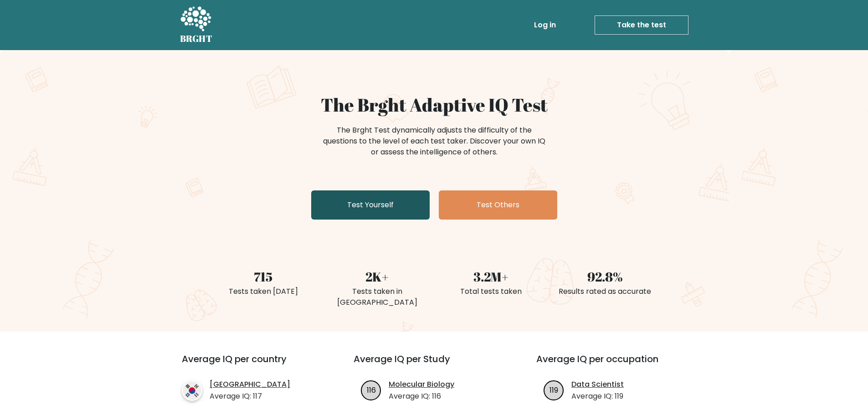 The width and height of the screenshot is (868, 415). I want to click on p: Average IQ: 116, so click(421, 397).